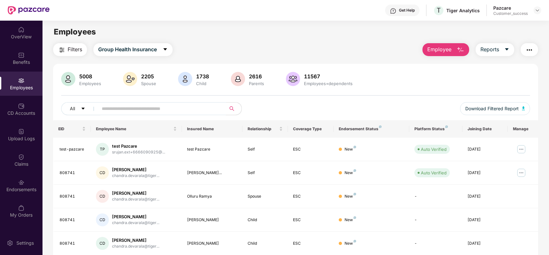 Image resolution: width=549 pixels, height=255 pixels. Describe the element at coordinates (29, 10) in the screenshot. I see `img: New Pazcare Logo` at that location.